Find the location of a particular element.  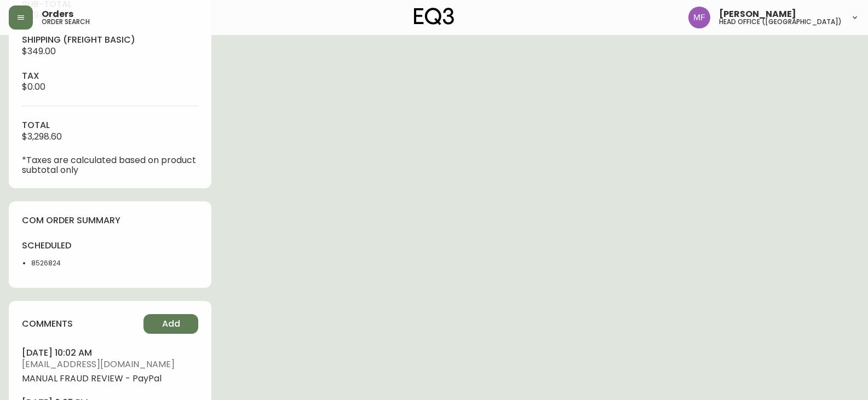

h4: scheduled is located at coordinates (62, 246).